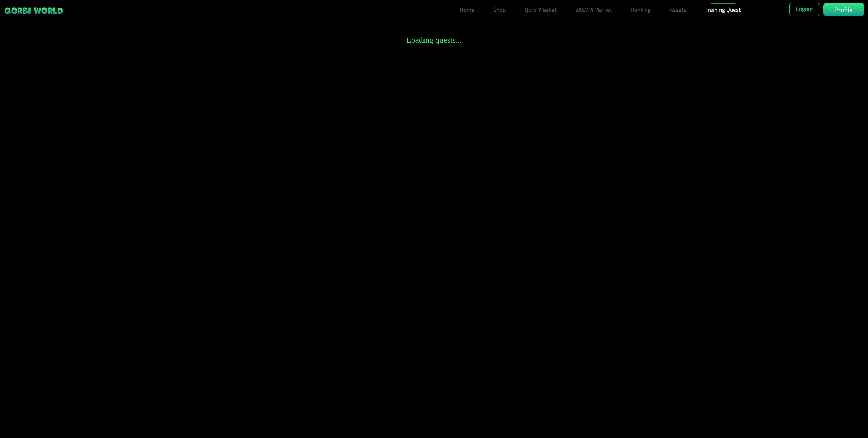  I want to click on a: Assets, so click(678, 10).